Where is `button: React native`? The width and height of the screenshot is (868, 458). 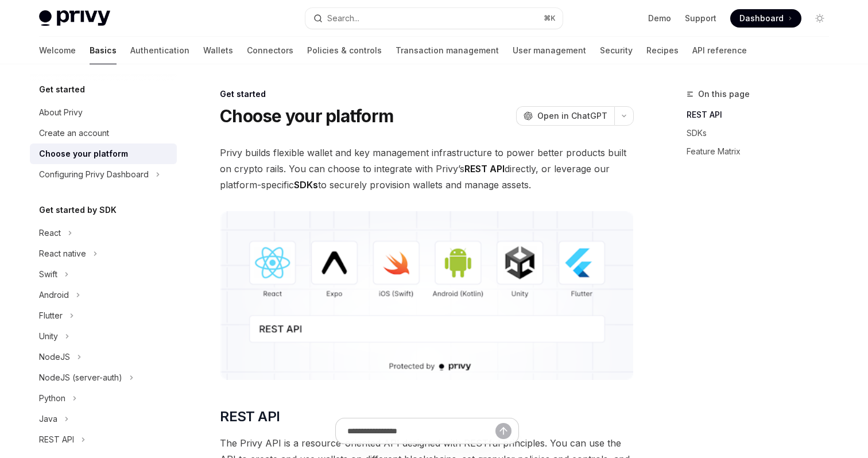
button: React native is located at coordinates (103, 254).